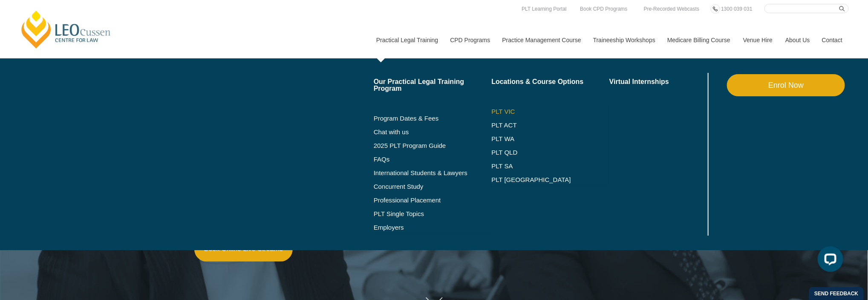 This screenshot has width=868, height=300. What do you see at coordinates (433, 85) in the screenshot?
I see `a: Our Practical Legal Training Program` at bounding box center [433, 85].